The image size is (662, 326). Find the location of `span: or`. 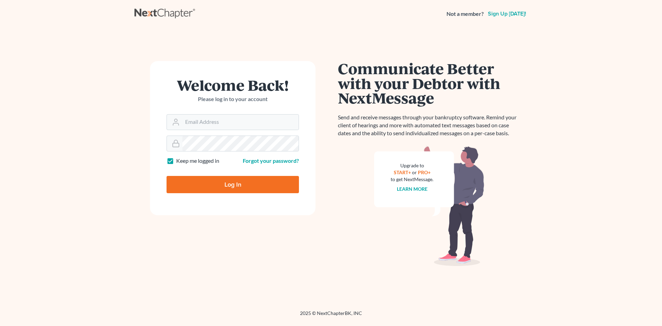

span: or is located at coordinates (414, 172).